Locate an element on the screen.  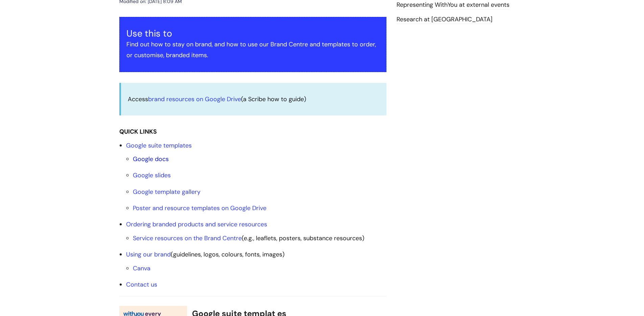
a: Using our brand is located at coordinates (148, 255).